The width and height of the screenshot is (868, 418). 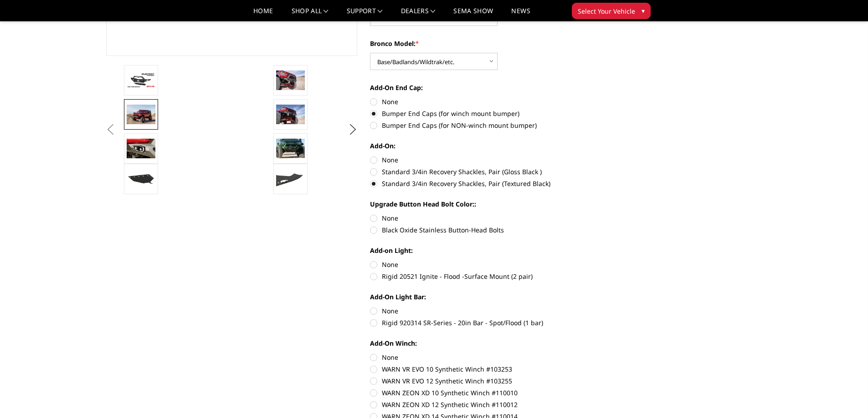 I want to click on a: Dealers, so click(x=418, y=14).